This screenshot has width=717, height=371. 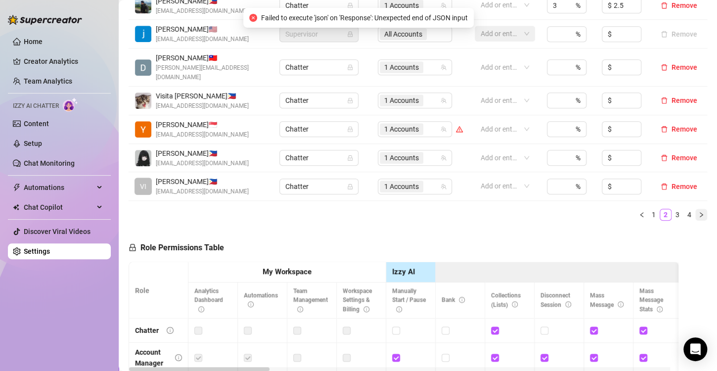 What do you see at coordinates (151, 358) in the screenshot?
I see `div: Account Manager` at bounding box center [151, 358].